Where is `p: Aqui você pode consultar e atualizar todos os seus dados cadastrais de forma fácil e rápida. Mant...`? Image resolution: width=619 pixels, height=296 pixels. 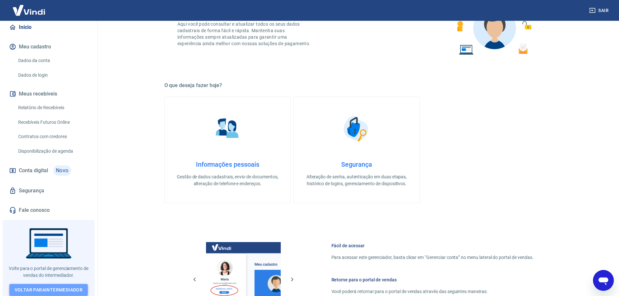
p: Aqui você pode consultar e atualizar todos os seus dados cadastrais de forma fácil e rápida. Mant... is located at coordinates (245, 34).